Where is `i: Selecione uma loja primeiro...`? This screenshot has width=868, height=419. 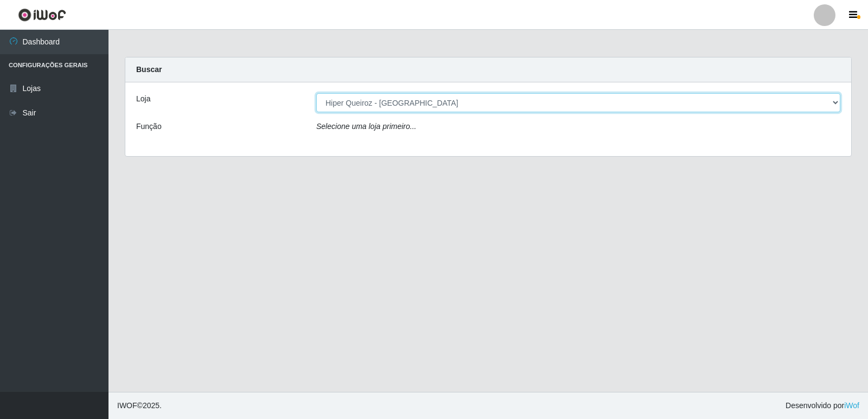
i: Selecione uma loja primeiro... is located at coordinates (366, 127).